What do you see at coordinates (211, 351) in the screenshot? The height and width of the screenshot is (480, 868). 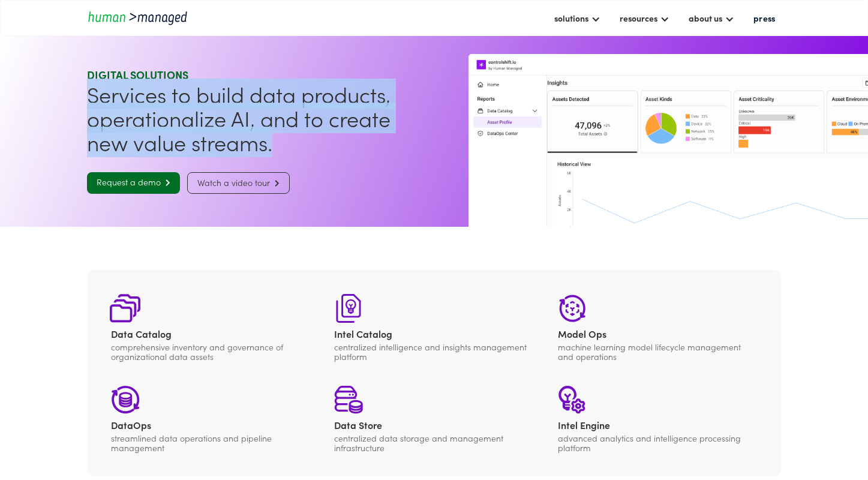 I see `div: comprehensive inventory and governance of organizational data assets` at bounding box center [211, 351].